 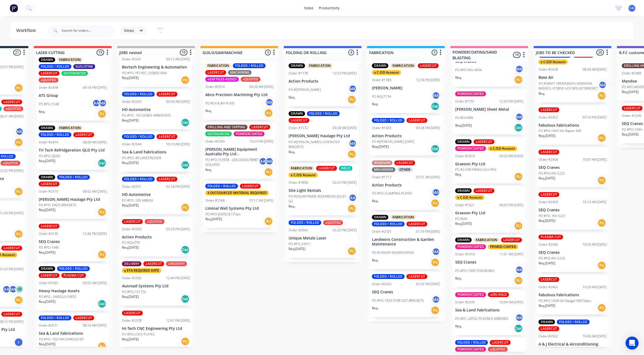 I want to click on p: Unique Metals Laser, so click(x=323, y=238).